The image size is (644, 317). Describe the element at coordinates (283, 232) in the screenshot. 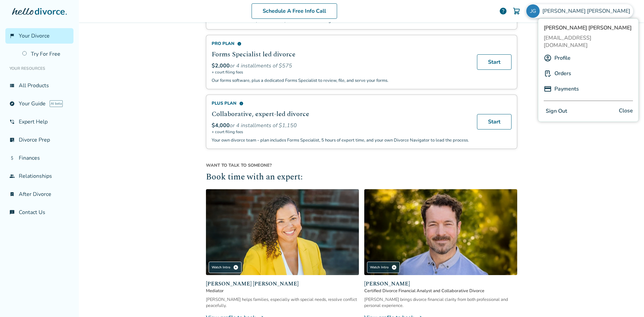

I see `img: Claudia Brown Coulter` at that location.